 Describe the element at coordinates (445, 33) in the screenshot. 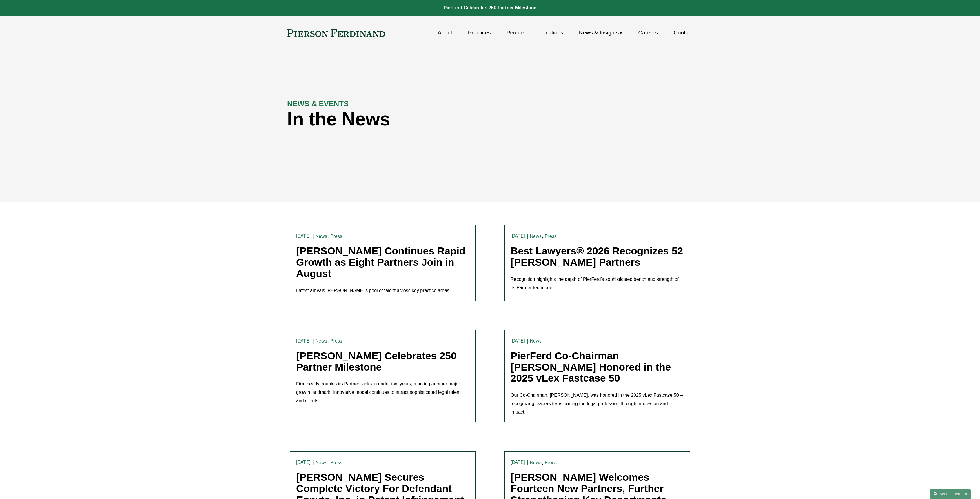

I see `a: About` at that location.